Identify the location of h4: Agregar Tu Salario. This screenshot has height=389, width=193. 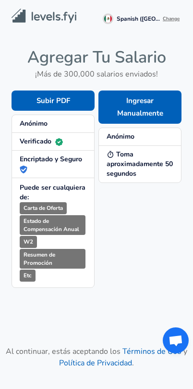
(97, 57).